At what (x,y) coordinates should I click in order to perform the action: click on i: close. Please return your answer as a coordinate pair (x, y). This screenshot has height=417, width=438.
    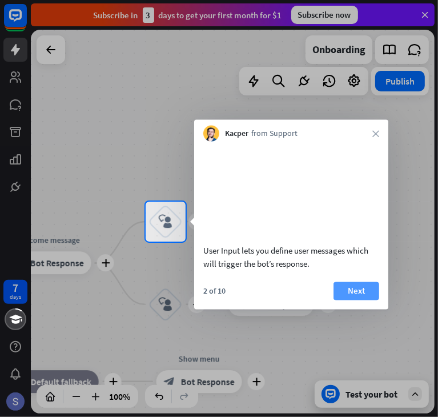
    Looking at the image, I should click on (376, 134).